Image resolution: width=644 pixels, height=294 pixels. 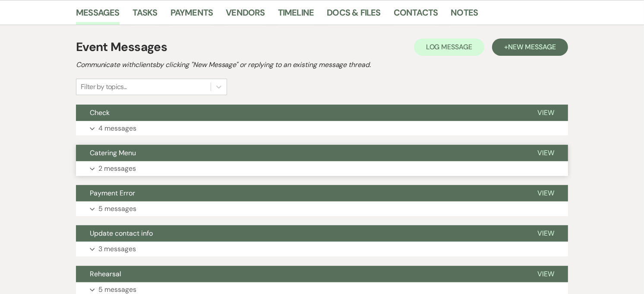 I want to click on button: Rehearsal, so click(x=300, y=274).